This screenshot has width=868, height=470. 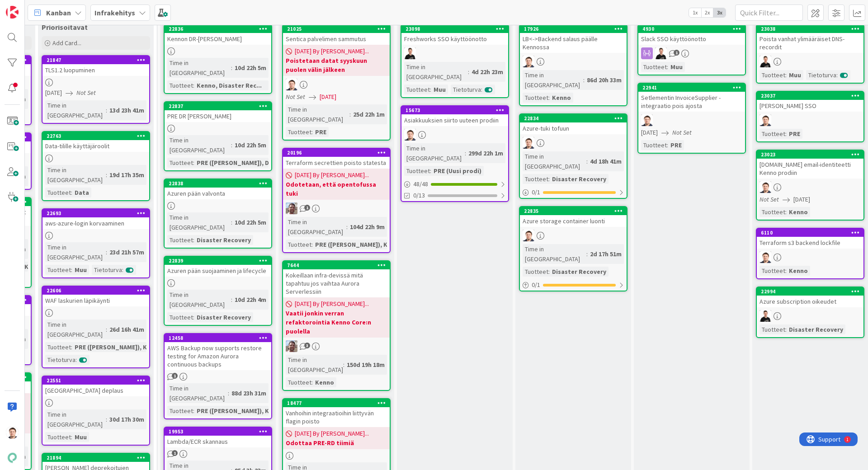 What do you see at coordinates (812, 291) in the screenshot?
I see `div: 22994` at bounding box center [812, 291].